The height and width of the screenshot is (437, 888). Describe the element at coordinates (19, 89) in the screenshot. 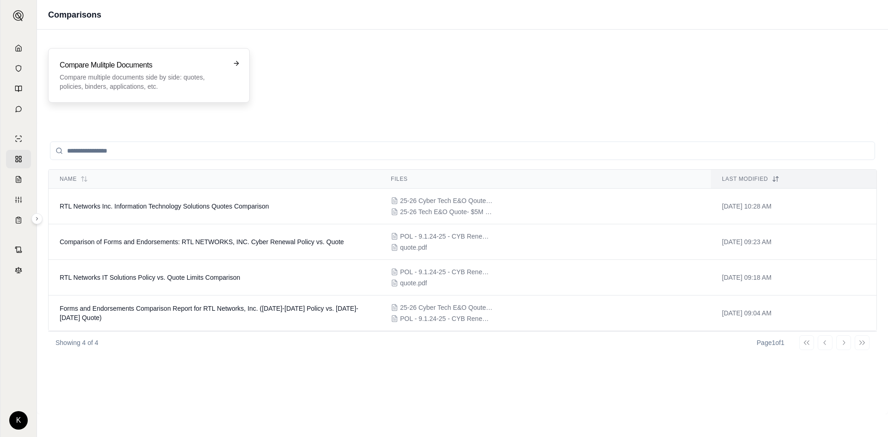

I see `a: Prompt Library` at that location.